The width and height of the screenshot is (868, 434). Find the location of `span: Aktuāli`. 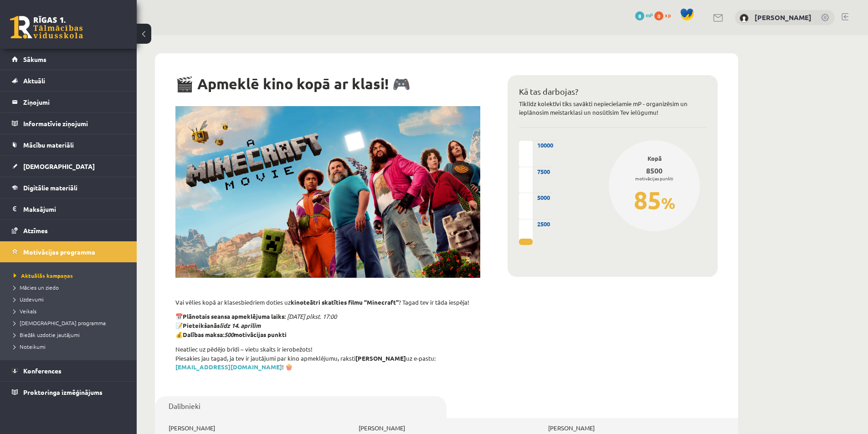

span: Aktuāli is located at coordinates (34, 80).